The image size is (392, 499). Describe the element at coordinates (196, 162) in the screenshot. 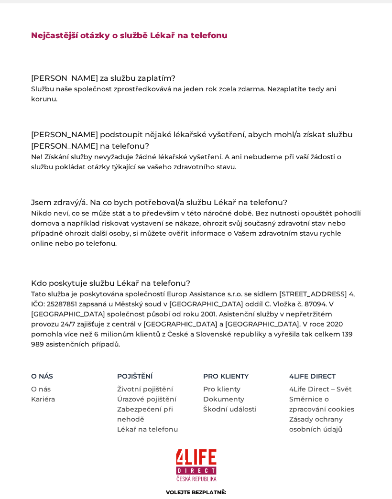

I see `p: Ne! Získání služby nevyžaduje žádné lékařské vyšetření. A ani nebudeme při vaší žádosti o službu ...` at that location.